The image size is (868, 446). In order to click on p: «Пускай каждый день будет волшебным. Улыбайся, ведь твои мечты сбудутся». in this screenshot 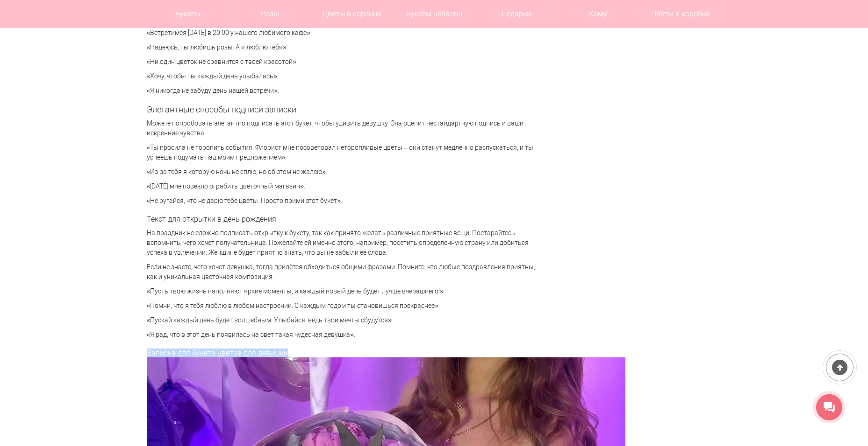, I will do `click(345, 320)`.